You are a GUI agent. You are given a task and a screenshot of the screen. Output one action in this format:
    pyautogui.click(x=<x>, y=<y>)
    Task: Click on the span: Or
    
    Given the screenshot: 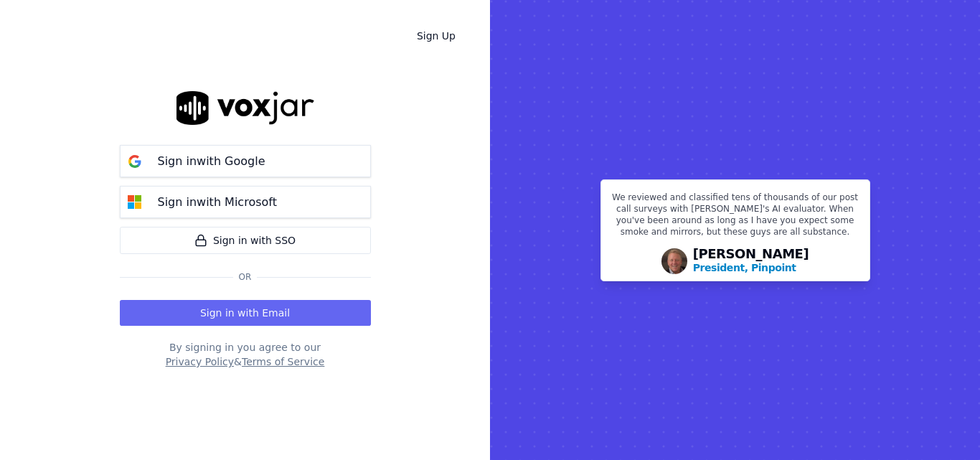 What is the action you would take?
    pyautogui.click(x=245, y=277)
    